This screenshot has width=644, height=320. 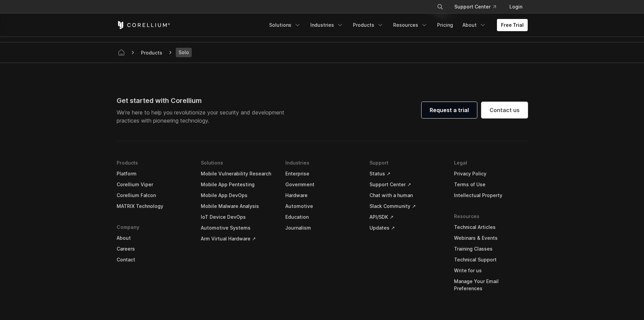 I want to click on a: Login, so click(x=516, y=7).